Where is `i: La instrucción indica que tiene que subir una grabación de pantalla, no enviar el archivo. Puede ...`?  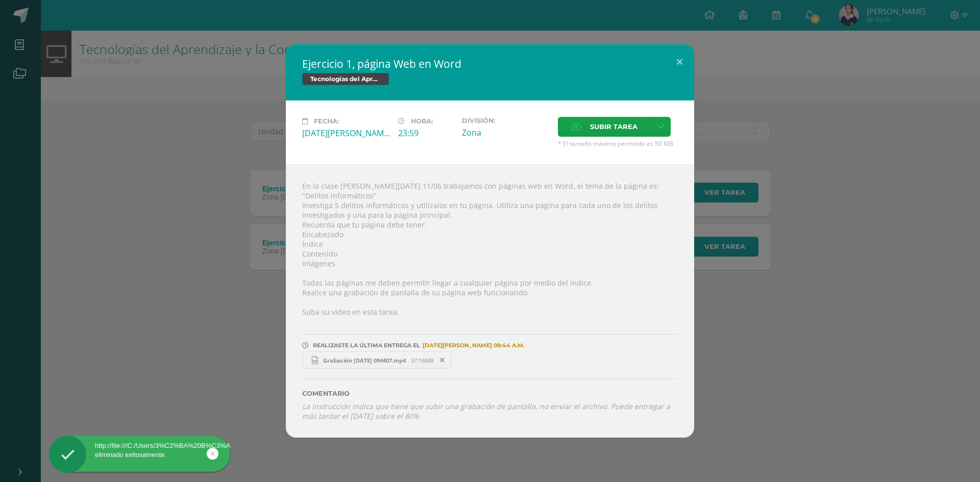 i: La instrucción indica que tiene que subir una grabación de pantalla, no enviar el archivo. Puede ... is located at coordinates (486, 412).